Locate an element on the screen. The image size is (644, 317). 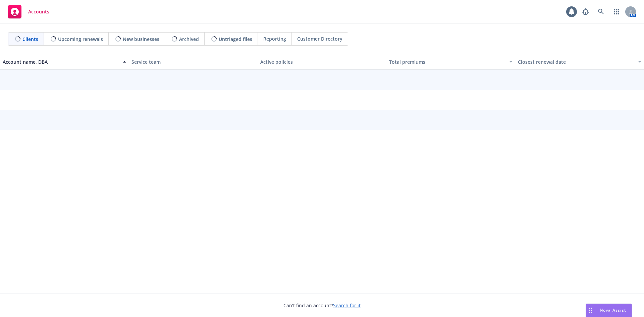
button: Total premiums is located at coordinates (451, 62).